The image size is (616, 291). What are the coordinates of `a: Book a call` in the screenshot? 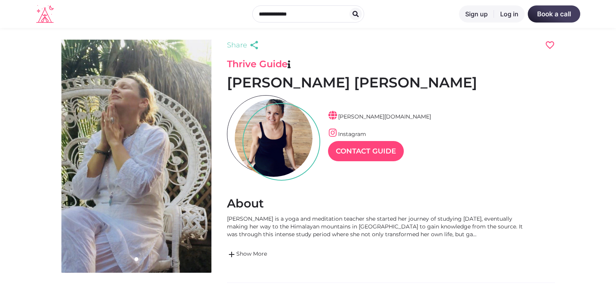 It's located at (554, 14).